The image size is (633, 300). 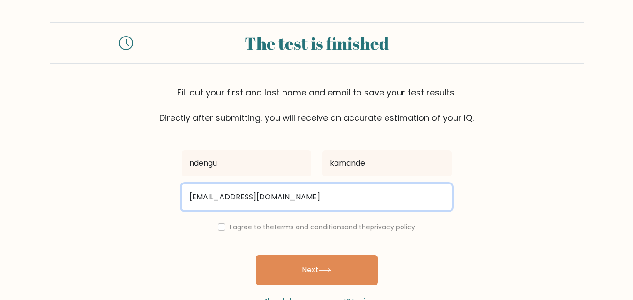 What do you see at coordinates (317, 270) in the screenshot?
I see `button: Next` at bounding box center [317, 270].